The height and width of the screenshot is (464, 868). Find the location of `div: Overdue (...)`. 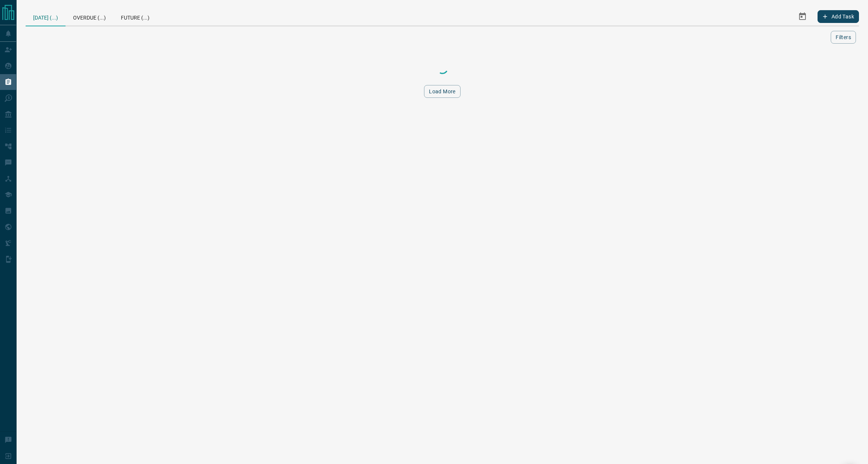

div: Overdue (...) is located at coordinates (89, 16).